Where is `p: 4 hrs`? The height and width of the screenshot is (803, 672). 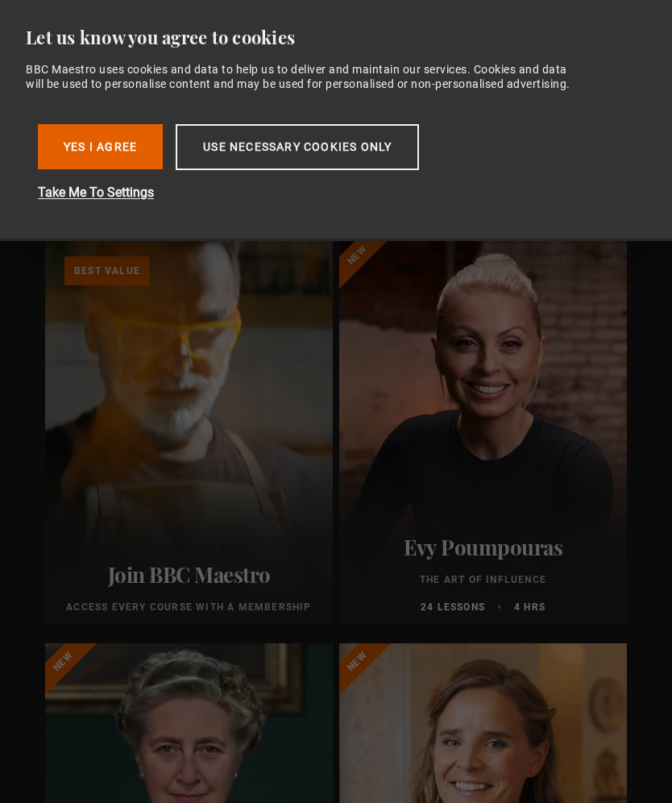
p: 4 hrs is located at coordinates (530, 608).